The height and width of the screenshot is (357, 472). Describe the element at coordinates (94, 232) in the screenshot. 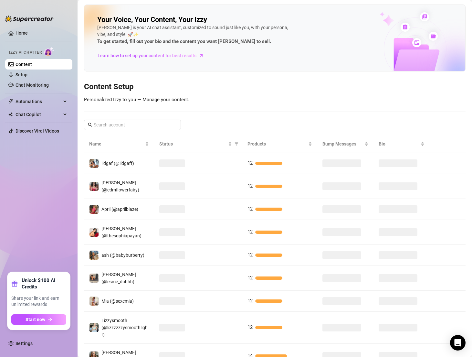

I see `img: Sophia (@thesophiapayan)` at that location.